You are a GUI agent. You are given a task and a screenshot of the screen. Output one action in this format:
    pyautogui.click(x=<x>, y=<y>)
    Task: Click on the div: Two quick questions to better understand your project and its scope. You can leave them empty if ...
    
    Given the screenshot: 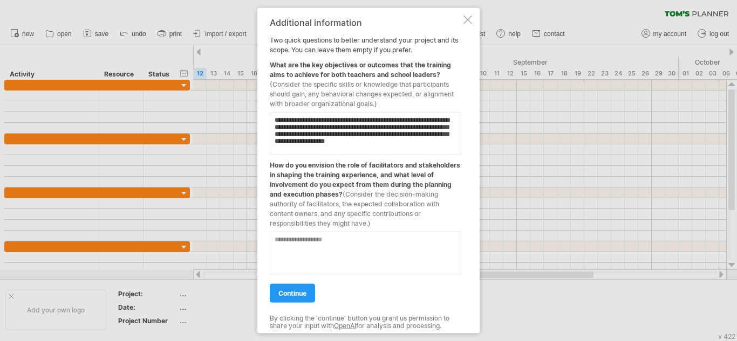 What is the action you would take?
    pyautogui.click(x=365, y=170)
    